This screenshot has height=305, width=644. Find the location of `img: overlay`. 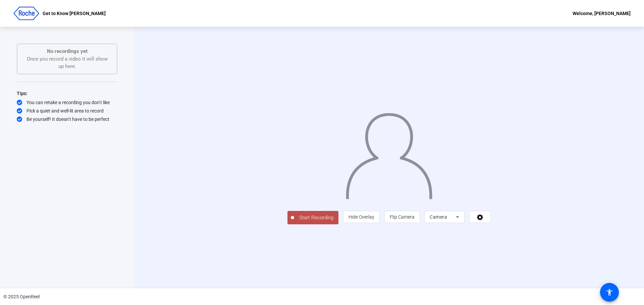

img: overlay is located at coordinates (389, 153).